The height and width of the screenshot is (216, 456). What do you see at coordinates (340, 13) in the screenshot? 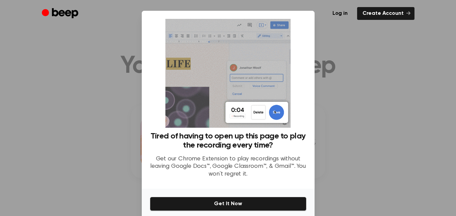
I see `a: Log in` at bounding box center [340, 13].